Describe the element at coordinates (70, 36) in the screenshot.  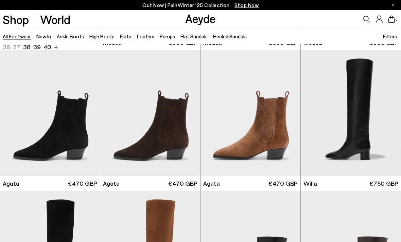
I see `a: Ankle Boots` at that location.